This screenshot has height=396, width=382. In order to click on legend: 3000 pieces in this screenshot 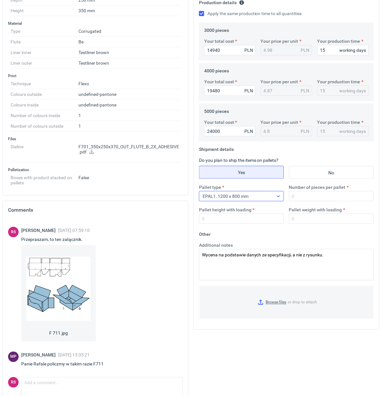, I will do `click(217, 29)`.